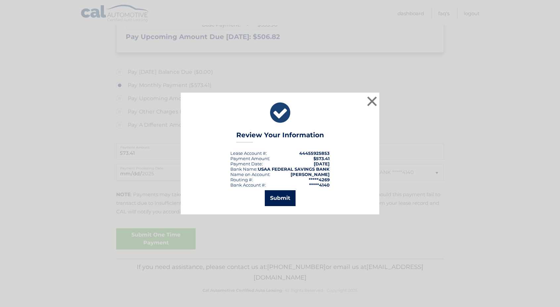  Describe the element at coordinates (294, 169) in the screenshot. I see `strong: USAA FEDERAL SAVINGS BANK` at that location.